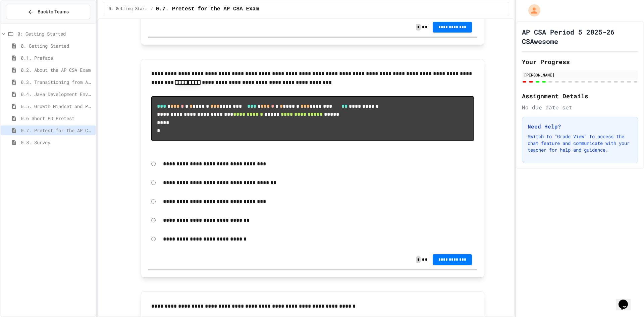 Image resolution: width=644 pixels, height=317 pixels. What do you see at coordinates (48, 11) in the screenshot?
I see `button: Back to Teams` at bounding box center [48, 11].